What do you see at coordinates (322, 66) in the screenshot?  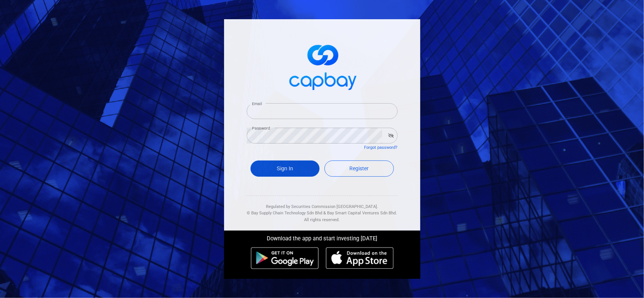 I see `img: logo` at bounding box center [322, 66].